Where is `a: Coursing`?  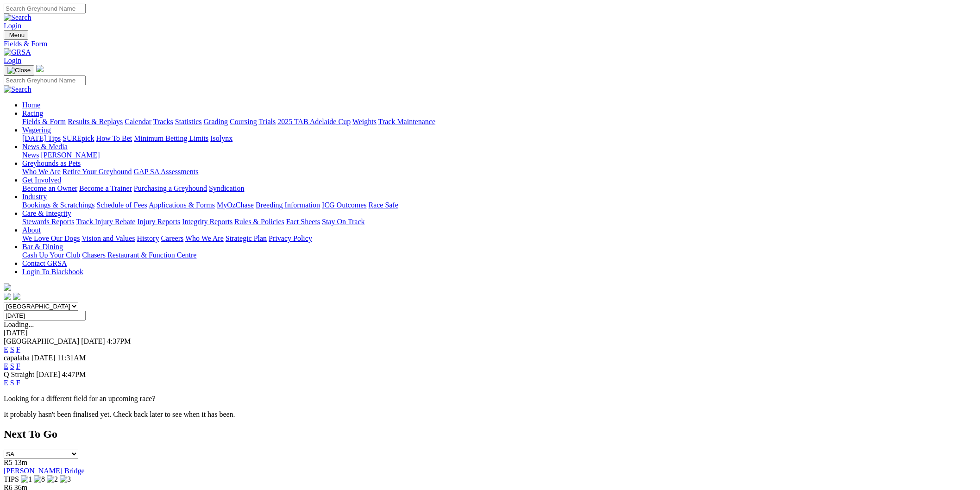
a: Coursing is located at coordinates (243, 121).